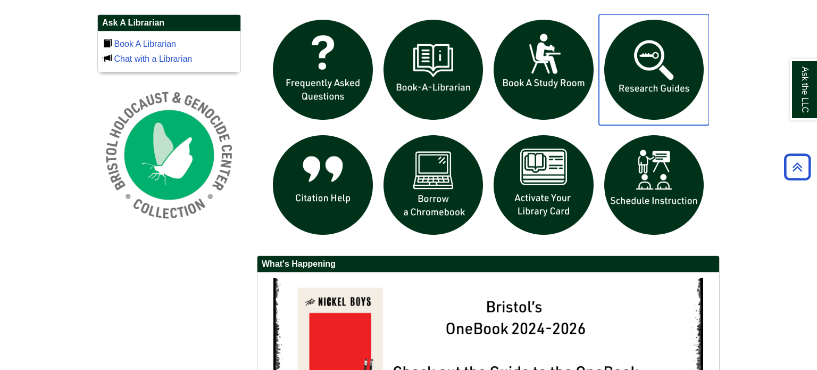 This screenshot has height=370, width=817. Describe the element at coordinates (153, 59) in the screenshot. I see `a: Chat with a Librarian` at that location.